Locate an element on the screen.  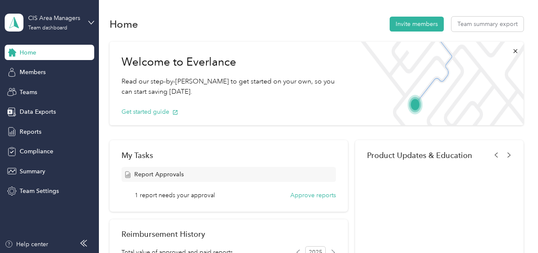
span: Team Settings is located at coordinates (39, 191).